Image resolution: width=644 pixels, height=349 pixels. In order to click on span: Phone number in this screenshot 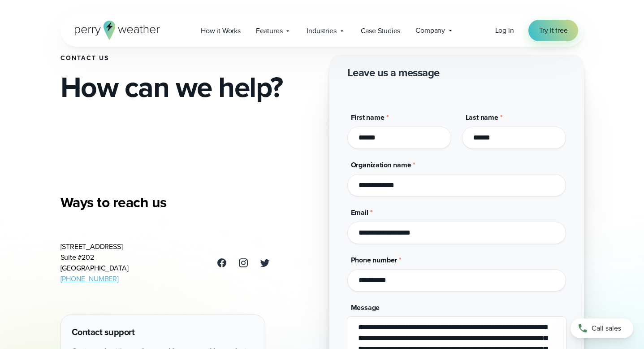, I will do `click(374, 260)`.